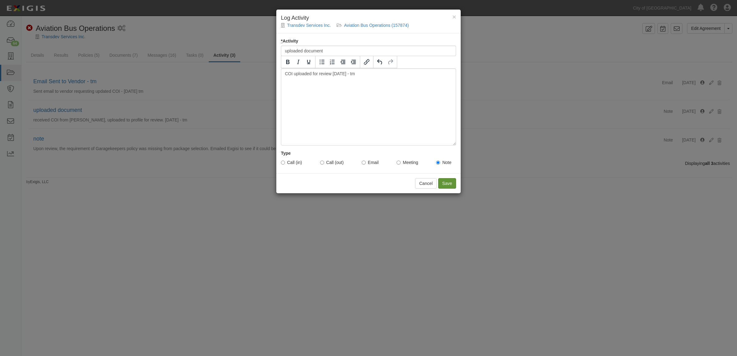 The width and height of the screenshot is (737, 356). What do you see at coordinates (332, 163) in the screenshot?
I see `label: Call (out)` at bounding box center [332, 163].